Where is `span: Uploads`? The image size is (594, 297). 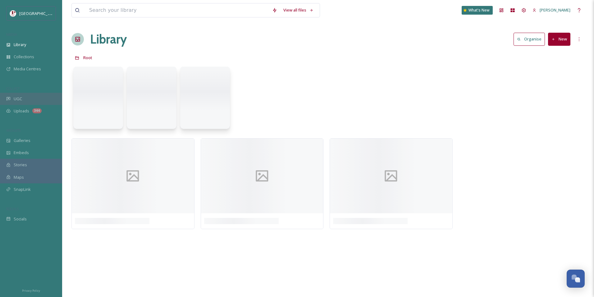 span: Uploads is located at coordinates (21, 111).